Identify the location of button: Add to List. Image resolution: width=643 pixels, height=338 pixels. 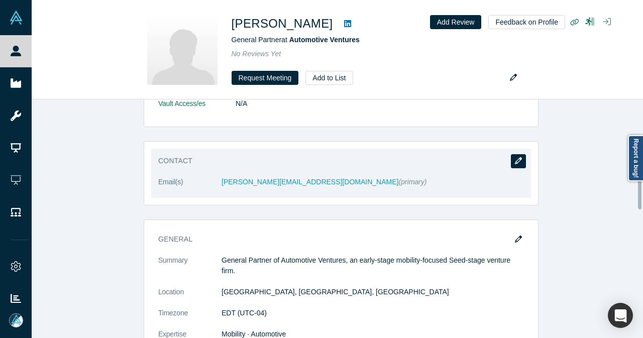
(329, 78).